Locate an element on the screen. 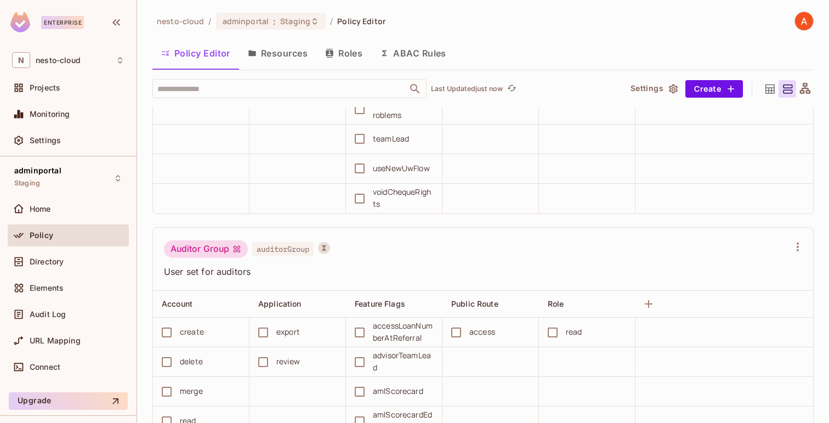  button: Resources is located at coordinates (277, 53).